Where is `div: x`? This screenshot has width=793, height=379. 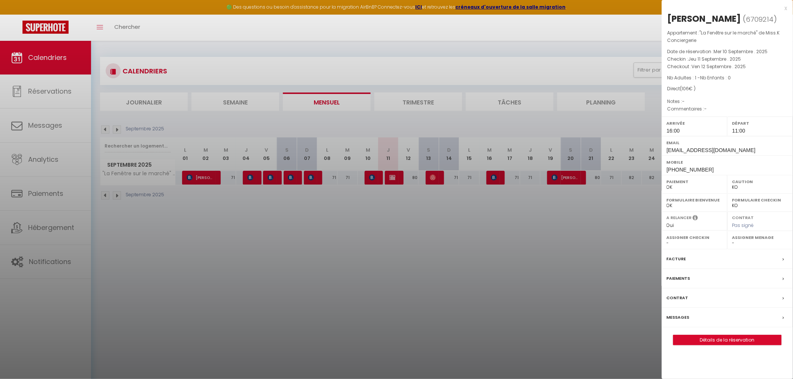
div: x is located at coordinates (725, 8).